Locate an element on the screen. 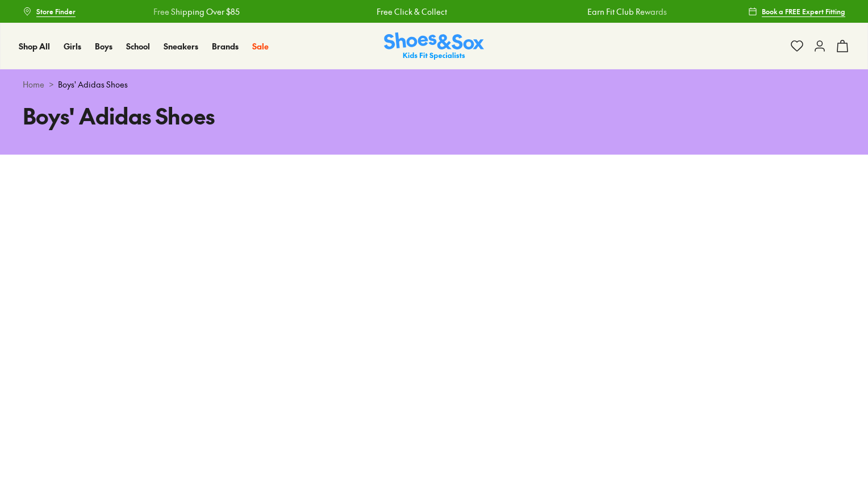 Image resolution: width=868 pixels, height=486 pixels. a: Shop All is located at coordinates (34, 46).